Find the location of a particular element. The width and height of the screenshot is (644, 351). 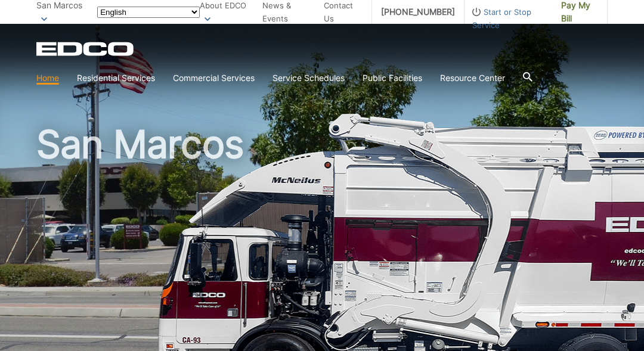

a: Commercial Services is located at coordinates (214, 78).